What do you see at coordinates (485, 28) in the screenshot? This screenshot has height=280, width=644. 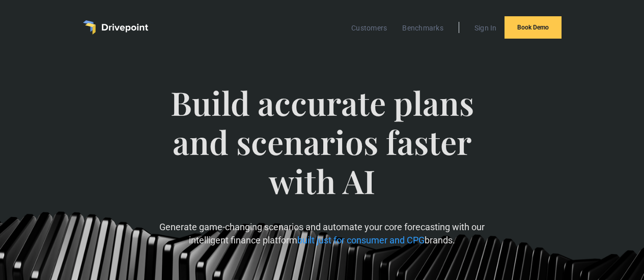 I see `a: Sign In` at bounding box center [485, 28].